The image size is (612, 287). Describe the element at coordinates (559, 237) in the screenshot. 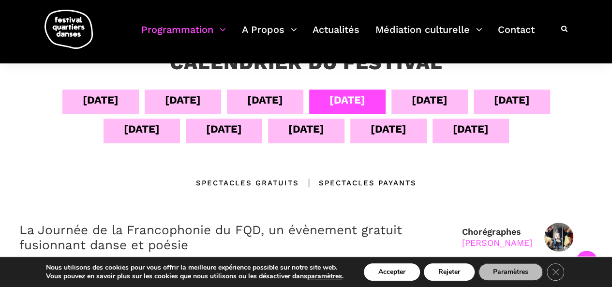

I see `img: DSC_1211TaafeFanga2017` at that location.